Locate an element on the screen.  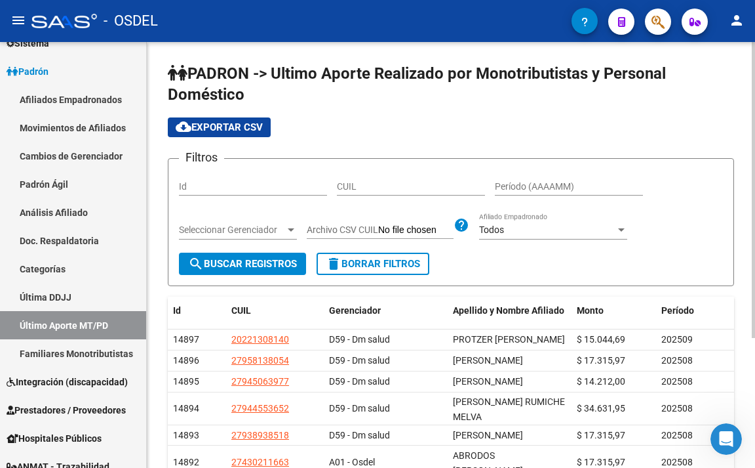
span: $ 14.212,00 is located at coordinates (601, 381).